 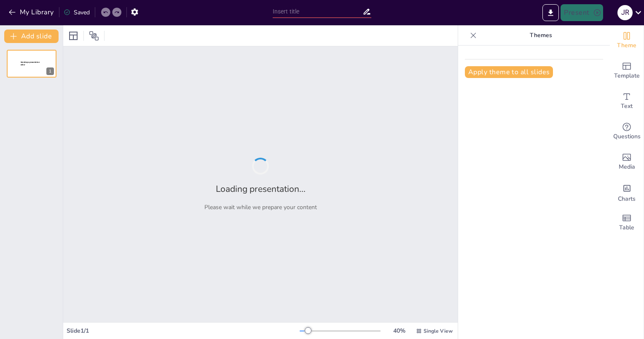 I want to click on button: J R, so click(x=625, y=13).